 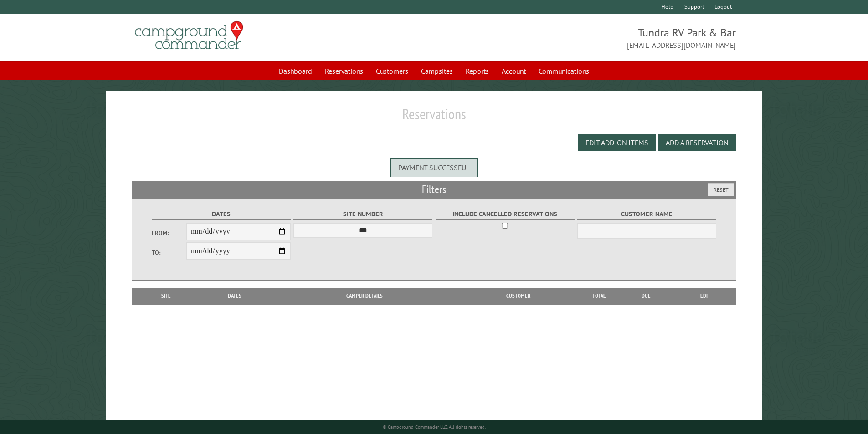 What do you see at coordinates (234, 296) in the screenshot?
I see `th: Dates` at bounding box center [234, 296].